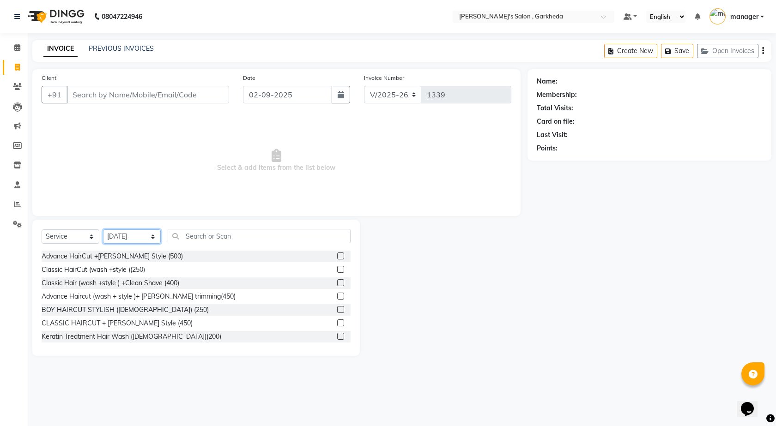  I want to click on div: Classic Hair (wash +style ) +Clean Shave (400), so click(110, 283).